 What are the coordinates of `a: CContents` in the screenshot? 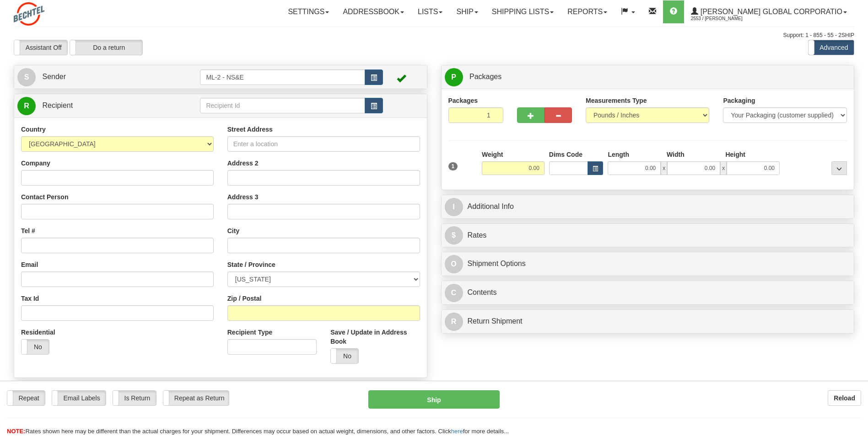 It's located at (648, 293).